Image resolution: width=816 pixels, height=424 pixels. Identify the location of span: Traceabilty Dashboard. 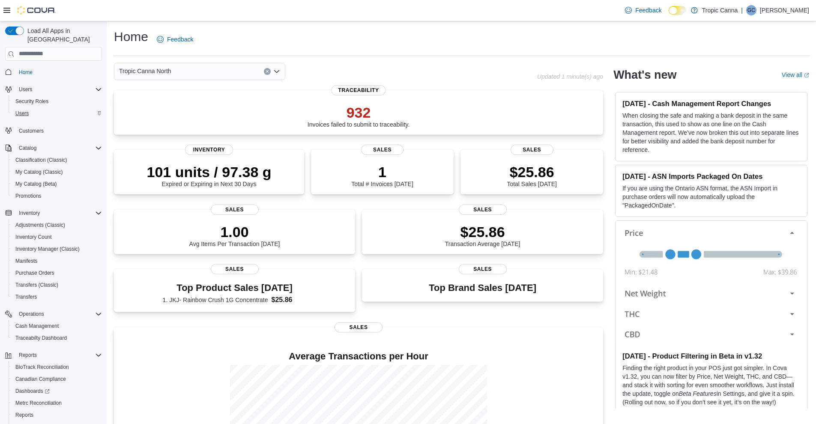
(57, 338).